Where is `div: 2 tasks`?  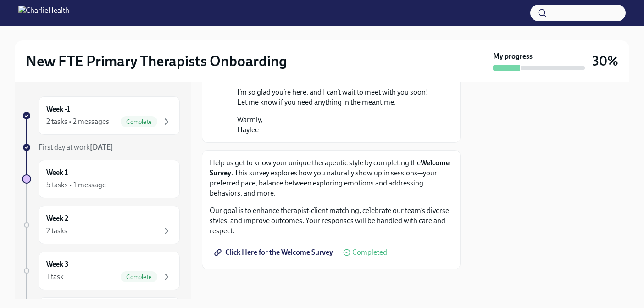 div: 2 tasks is located at coordinates (57, 230).